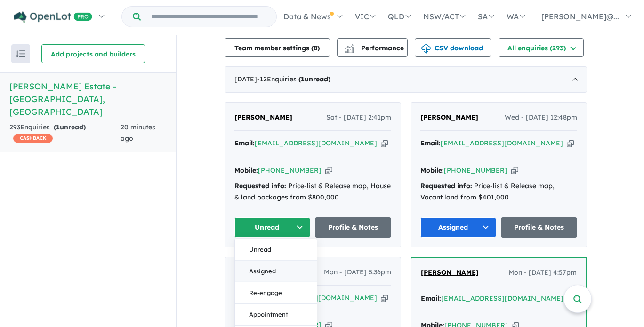 The width and height of the screenshot is (644, 327). Describe the element at coordinates (426, 49) in the screenshot. I see `img: download icon` at that location.